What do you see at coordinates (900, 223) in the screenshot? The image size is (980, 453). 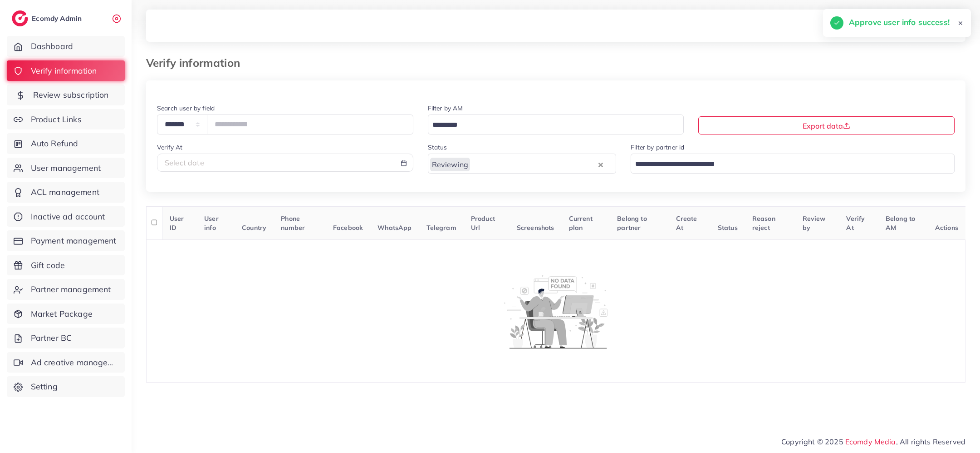 I see `span: Belong to AM` at bounding box center [900, 223].